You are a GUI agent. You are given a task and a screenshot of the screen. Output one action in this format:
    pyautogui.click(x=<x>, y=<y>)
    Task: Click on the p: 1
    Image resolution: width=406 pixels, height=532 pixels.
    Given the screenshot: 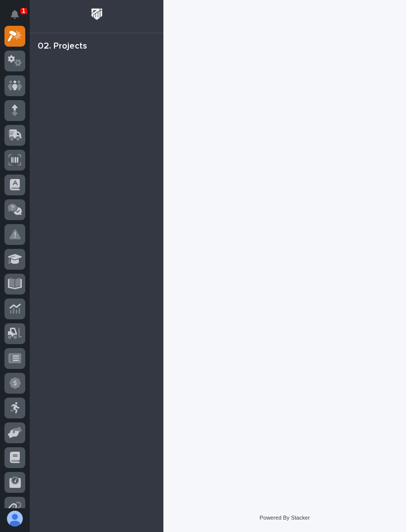 What is the action you would take?
    pyautogui.click(x=23, y=11)
    